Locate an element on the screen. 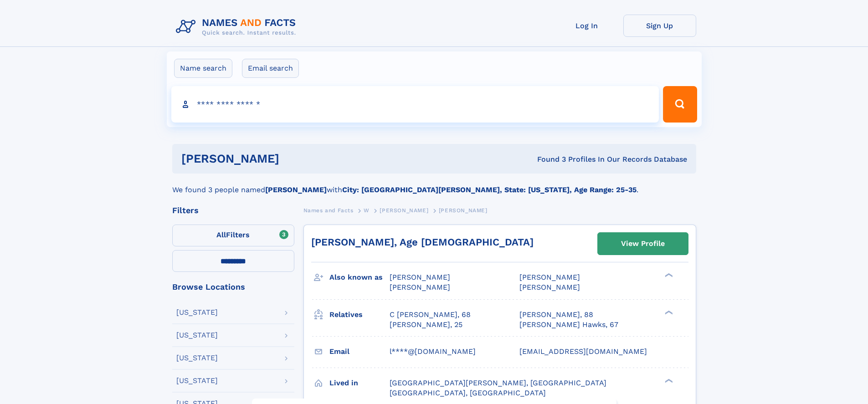 The height and width of the screenshot is (404, 868). div: Filters is located at coordinates (233, 210).